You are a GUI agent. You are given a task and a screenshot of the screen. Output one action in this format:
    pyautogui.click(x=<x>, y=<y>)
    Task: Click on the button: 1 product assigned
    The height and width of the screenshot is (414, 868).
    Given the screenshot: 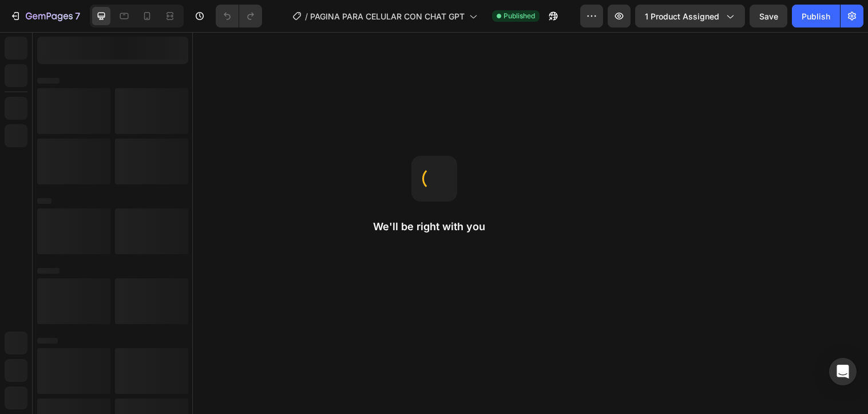 What is the action you would take?
    pyautogui.click(x=691, y=16)
    